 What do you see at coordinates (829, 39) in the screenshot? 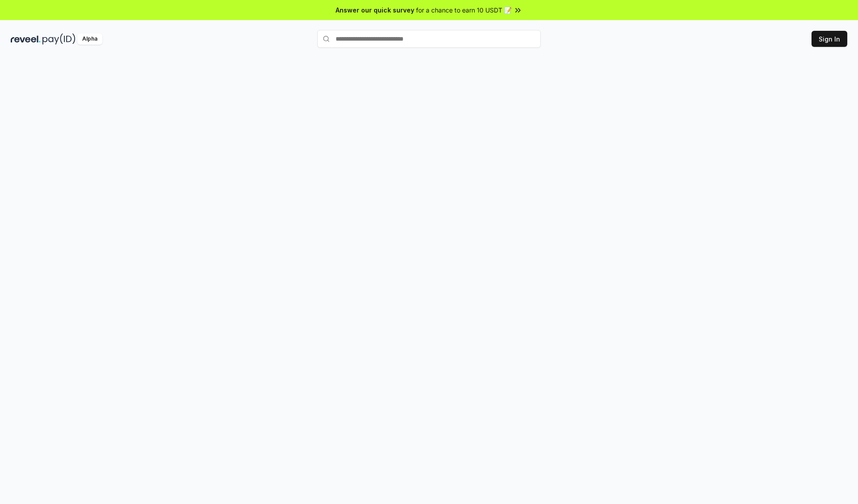
I see `button: Sign In` at bounding box center [829, 39].